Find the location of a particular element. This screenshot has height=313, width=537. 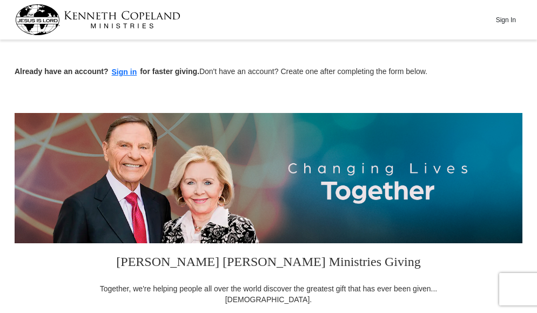

button: Sign in is located at coordinates (124, 72).